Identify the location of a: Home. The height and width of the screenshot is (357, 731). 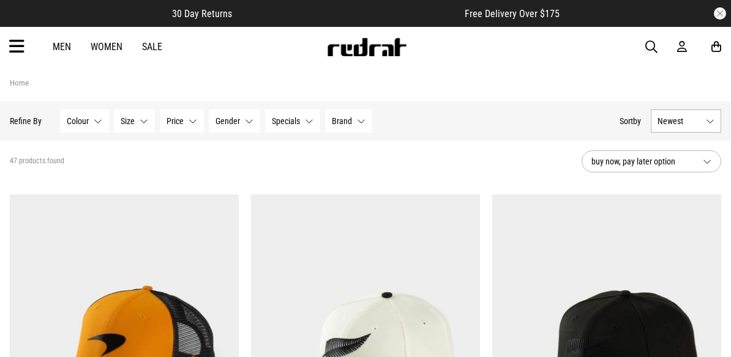
(19, 83).